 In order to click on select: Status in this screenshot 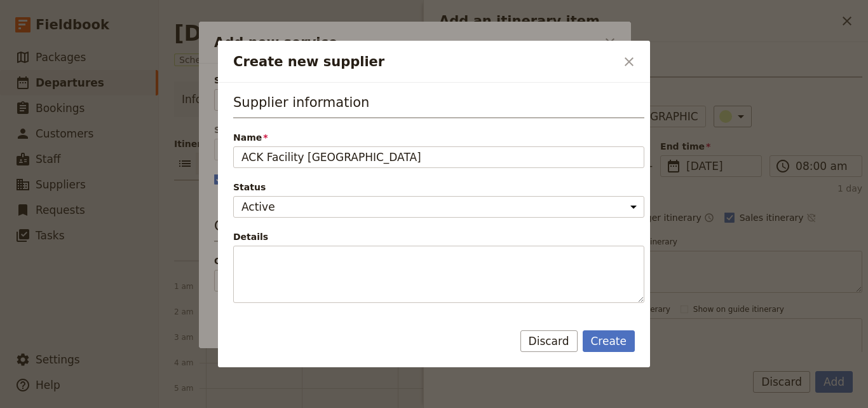, I will do `click(439, 207)`.